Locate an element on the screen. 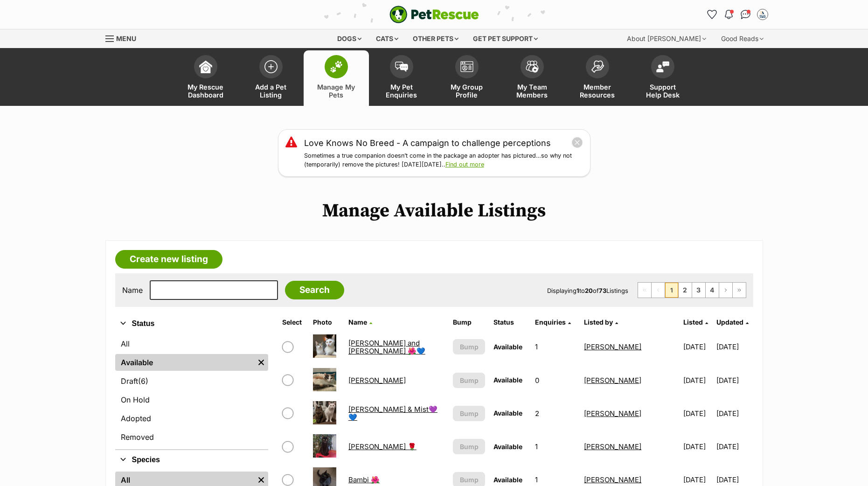 This screenshot has width=868, height=486. label: Name is located at coordinates (132, 290).